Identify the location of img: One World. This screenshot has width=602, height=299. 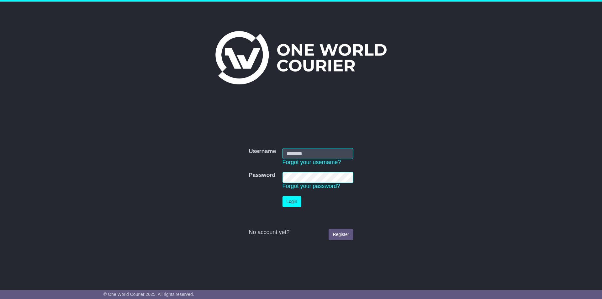
(301, 58).